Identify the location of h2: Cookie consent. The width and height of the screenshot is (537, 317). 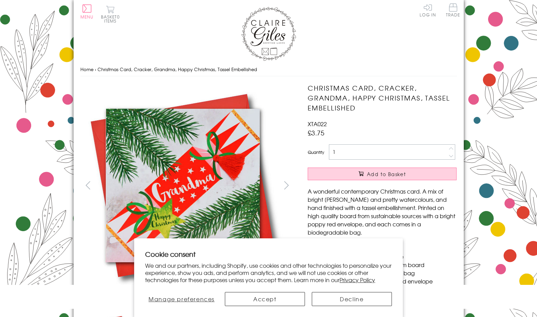
(268, 254).